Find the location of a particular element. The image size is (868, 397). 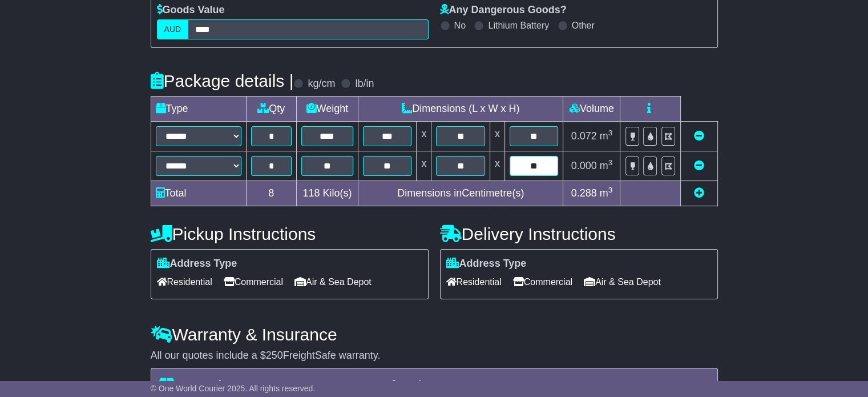

span: 250 is located at coordinates (274, 355).